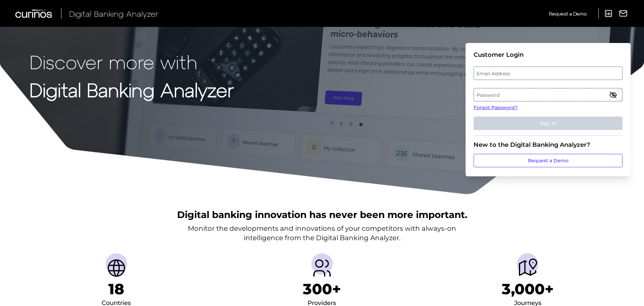 This screenshot has height=306, width=644. Describe the element at coordinates (116, 268) in the screenshot. I see `img: Countries` at that location.